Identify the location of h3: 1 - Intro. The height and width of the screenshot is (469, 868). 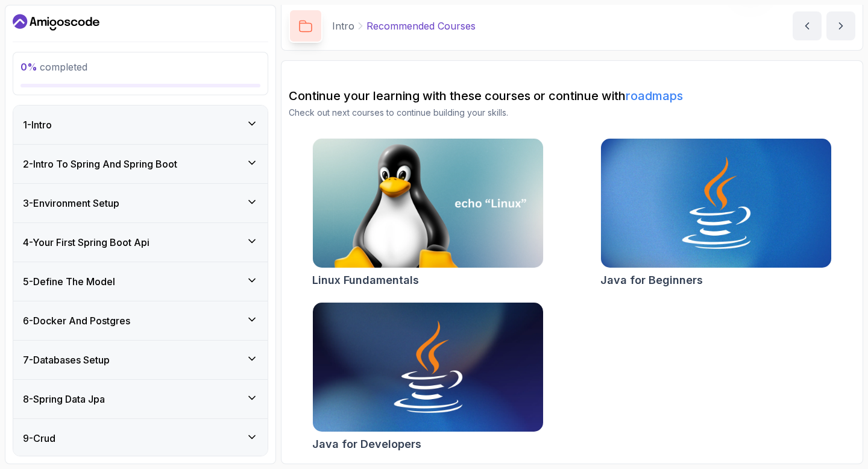
(37, 125).